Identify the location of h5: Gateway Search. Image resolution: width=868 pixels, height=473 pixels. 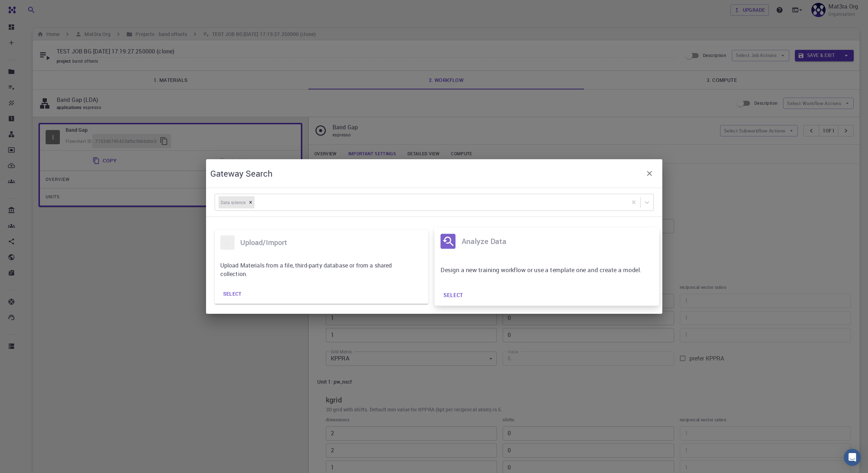
(242, 174).